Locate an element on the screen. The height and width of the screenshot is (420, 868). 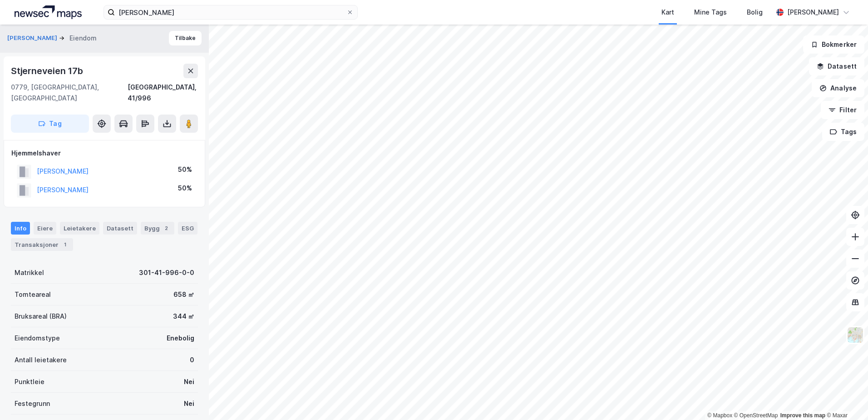
div: Punktleie is located at coordinates (30, 381).